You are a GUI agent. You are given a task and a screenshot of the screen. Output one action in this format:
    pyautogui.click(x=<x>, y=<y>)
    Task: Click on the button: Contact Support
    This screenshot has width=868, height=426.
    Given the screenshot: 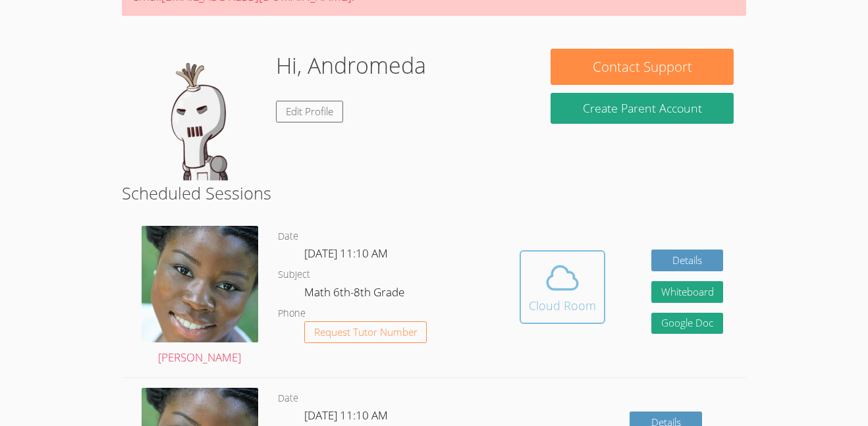 What is the action you would take?
    pyautogui.click(x=642, y=66)
    